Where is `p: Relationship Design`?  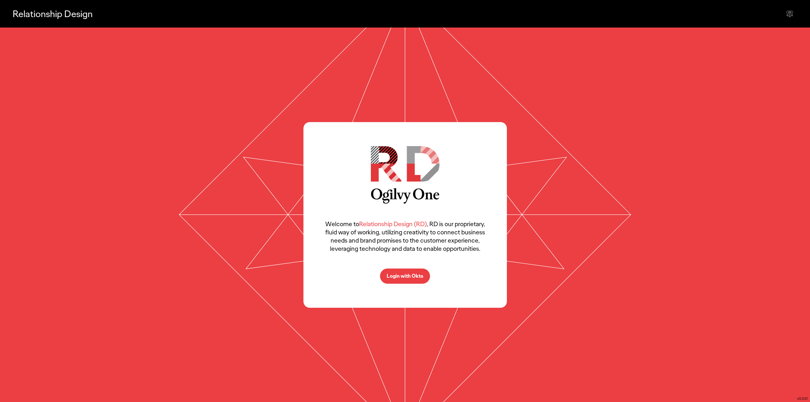
p: Relationship Design is located at coordinates (53, 14).